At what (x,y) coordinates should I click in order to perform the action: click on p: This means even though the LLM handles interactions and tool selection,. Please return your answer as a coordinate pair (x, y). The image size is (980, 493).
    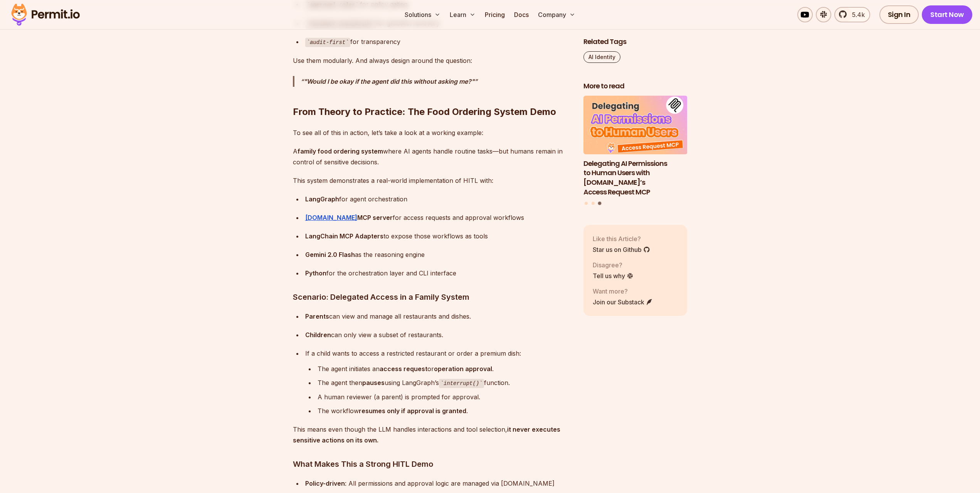
    Looking at the image, I should click on (432, 435).